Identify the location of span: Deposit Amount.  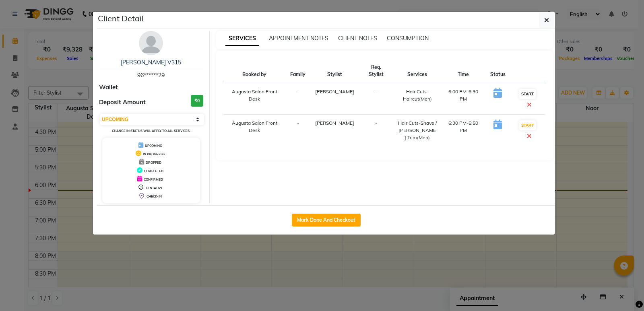
(122, 102).